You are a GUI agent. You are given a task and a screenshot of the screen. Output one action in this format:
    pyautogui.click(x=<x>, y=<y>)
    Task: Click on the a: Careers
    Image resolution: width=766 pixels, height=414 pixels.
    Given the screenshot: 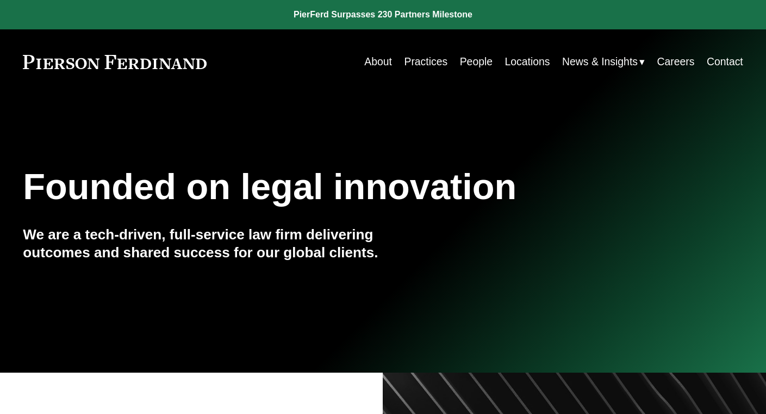 What is the action you would take?
    pyautogui.click(x=676, y=61)
    